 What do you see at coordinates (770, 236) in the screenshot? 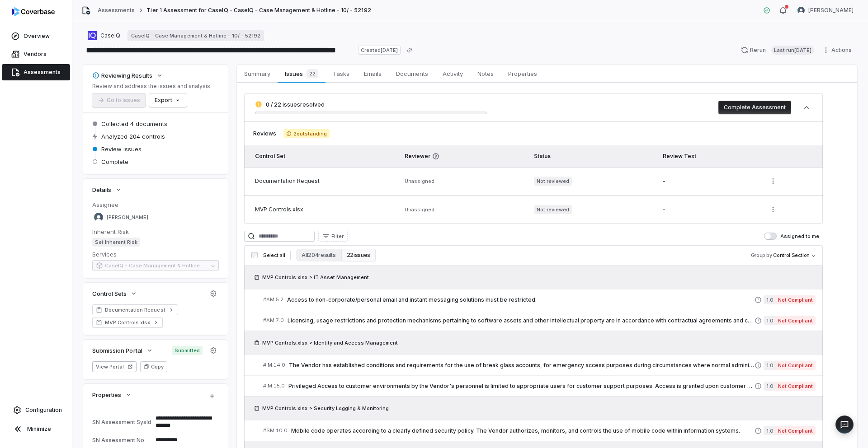
I see `button: Assigned to me` at bounding box center [770, 236].